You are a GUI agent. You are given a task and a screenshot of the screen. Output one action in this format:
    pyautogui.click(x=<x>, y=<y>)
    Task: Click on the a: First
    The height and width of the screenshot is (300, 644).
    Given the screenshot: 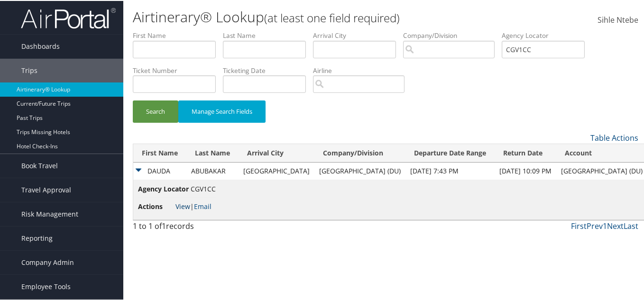 What is the action you would take?
    pyautogui.click(x=578, y=225)
    